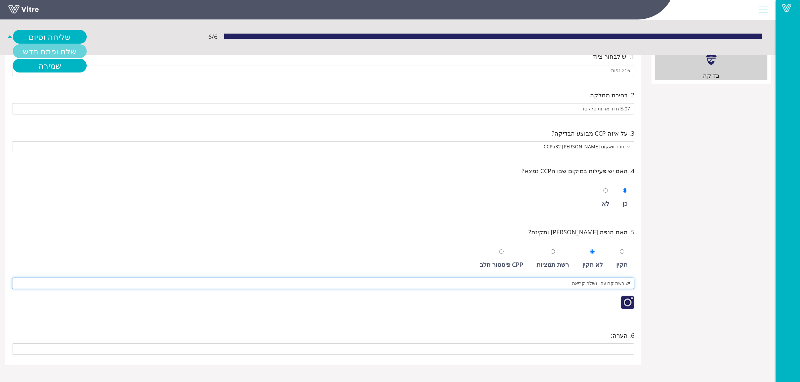 The height and width of the screenshot is (382, 800). I want to click on span: 6 / 6, so click(213, 37).